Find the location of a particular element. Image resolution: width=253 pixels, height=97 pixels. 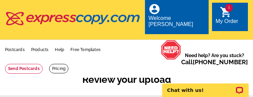

a: Products is located at coordinates (40, 50).